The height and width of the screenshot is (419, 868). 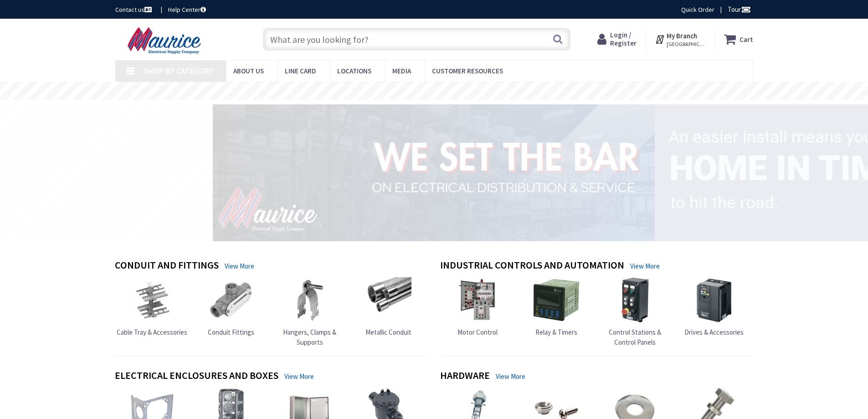 What do you see at coordinates (714, 307) in the screenshot?
I see `a: Drives & Accessories Drives & Accessories` at bounding box center [714, 307].